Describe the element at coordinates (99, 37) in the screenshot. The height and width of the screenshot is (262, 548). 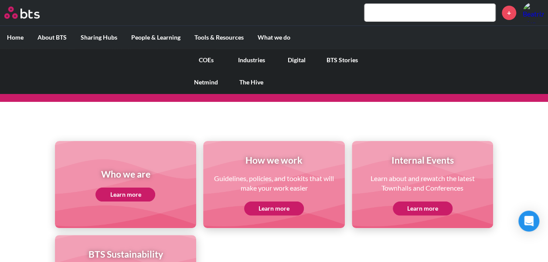
I see `label: Sharing Hubs` at that location.